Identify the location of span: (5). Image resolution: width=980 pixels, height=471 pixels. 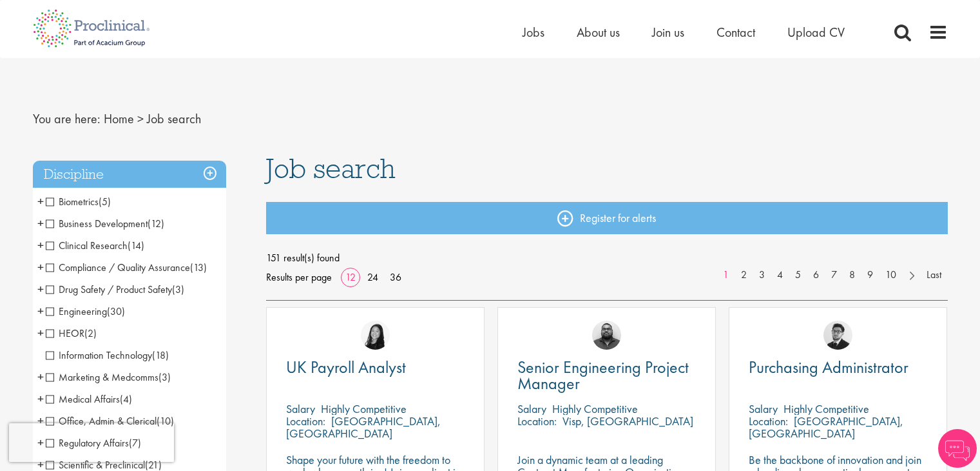
(105, 201).